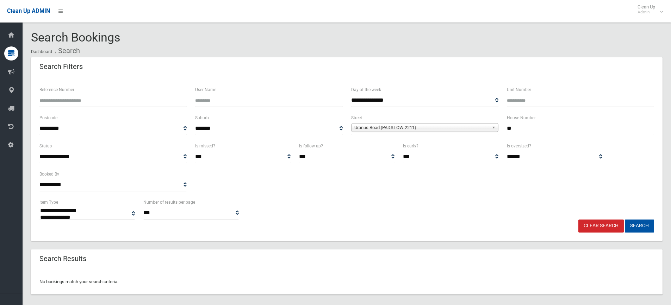 The height and width of the screenshot is (305, 671). I want to click on a: Clear Search, so click(600, 226).